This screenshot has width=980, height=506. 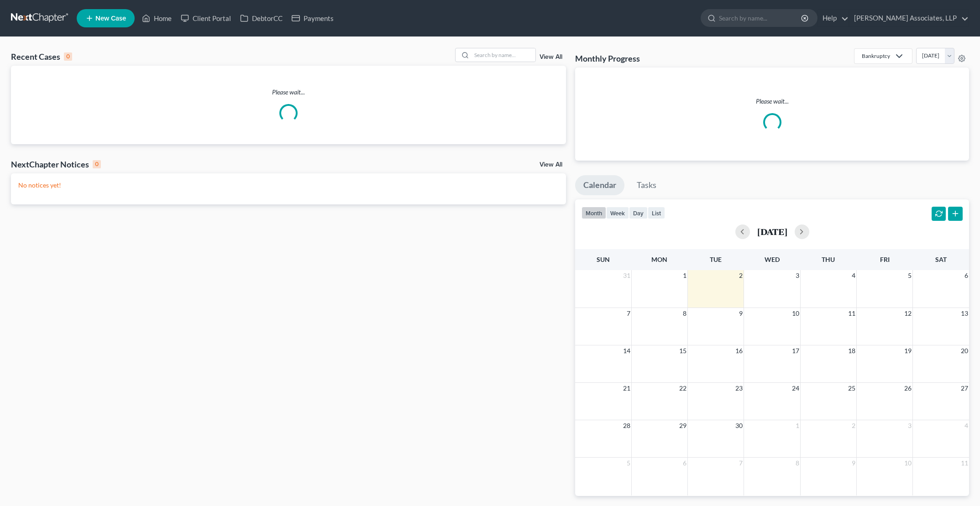 I want to click on span: Wed, so click(x=772, y=260).